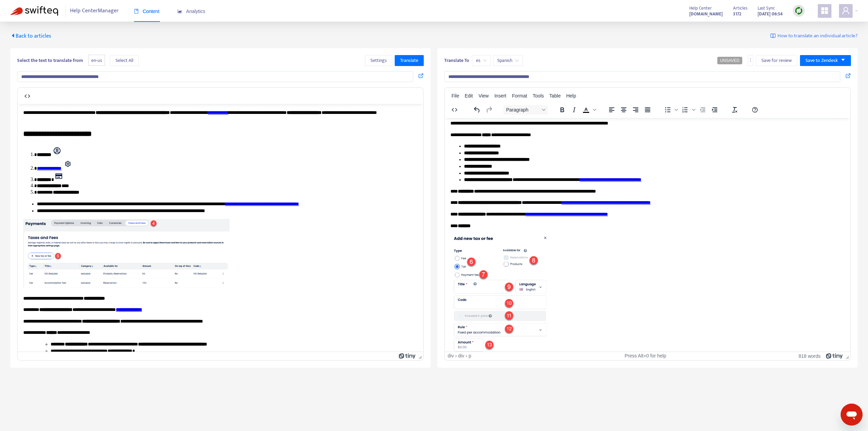  Describe the element at coordinates (648, 110) in the screenshot. I see `button: Justify` at that location.